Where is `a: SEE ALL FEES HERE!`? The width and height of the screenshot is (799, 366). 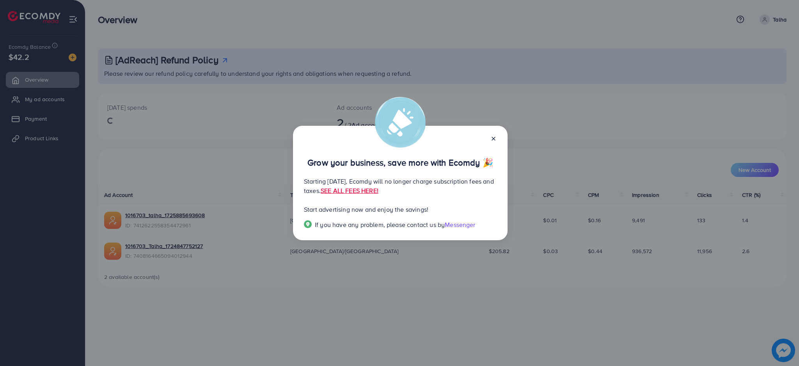 a: SEE ALL FEES HERE! is located at coordinates (350, 190).